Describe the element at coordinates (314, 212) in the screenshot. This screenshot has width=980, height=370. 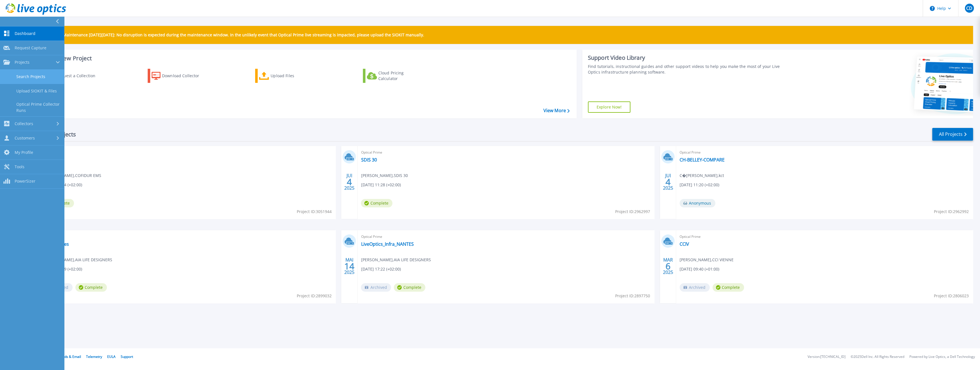
I see `span: Project ID: 3051944` at that location.